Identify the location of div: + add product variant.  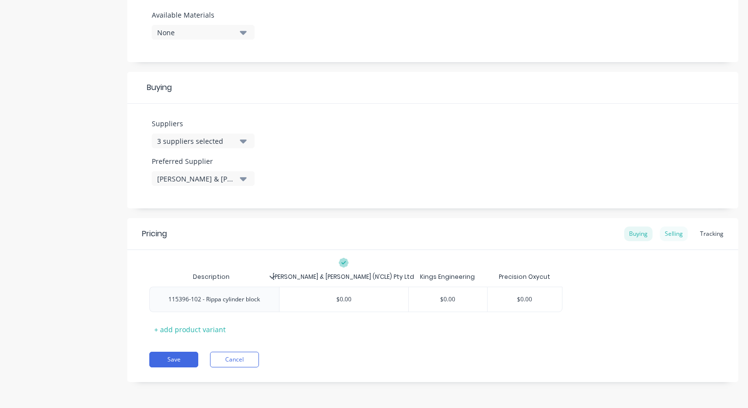
(190, 330).